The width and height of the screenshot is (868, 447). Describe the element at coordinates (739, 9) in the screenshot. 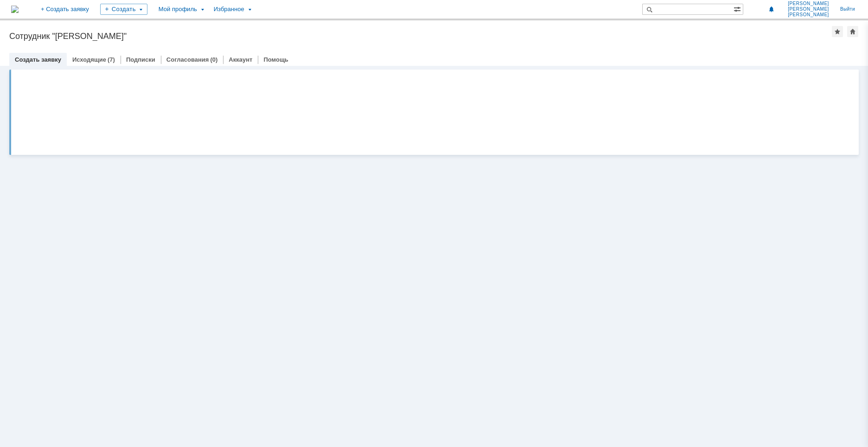

I see `span: Расширенный поиск` at that location.